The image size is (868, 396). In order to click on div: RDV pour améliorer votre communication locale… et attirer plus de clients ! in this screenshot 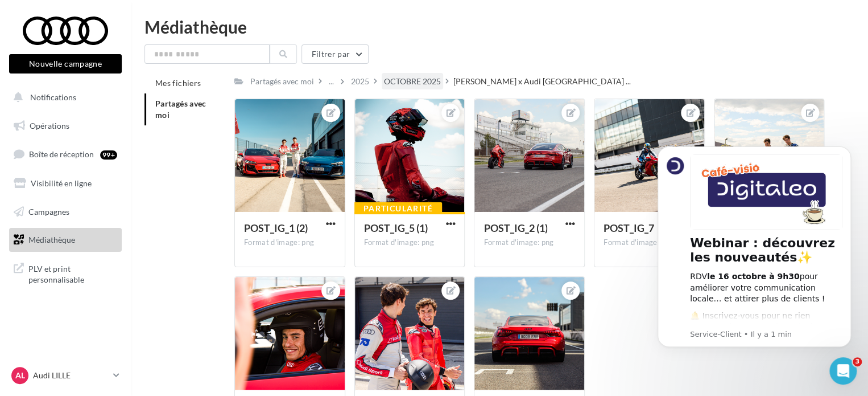, I will do `click(125, 156)`.